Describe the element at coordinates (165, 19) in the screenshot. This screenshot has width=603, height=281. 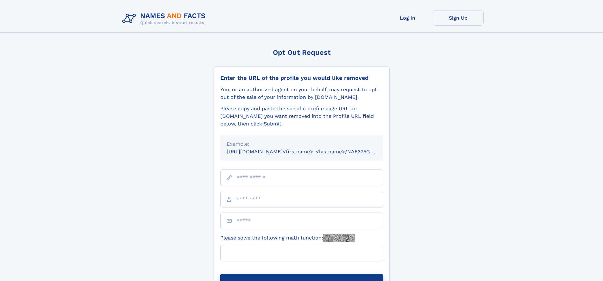
I see `img: Logo Names and Facts` at that location.